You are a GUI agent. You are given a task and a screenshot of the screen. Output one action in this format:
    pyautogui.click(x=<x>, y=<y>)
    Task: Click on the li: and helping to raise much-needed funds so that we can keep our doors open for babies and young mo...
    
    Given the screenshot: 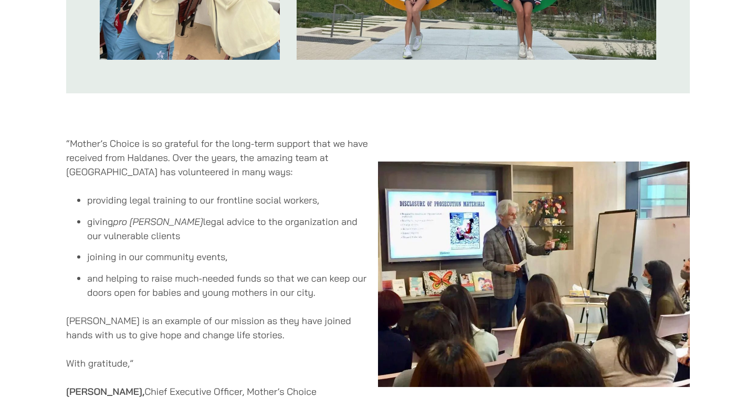 What is the action you would take?
    pyautogui.click(x=228, y=286)
    